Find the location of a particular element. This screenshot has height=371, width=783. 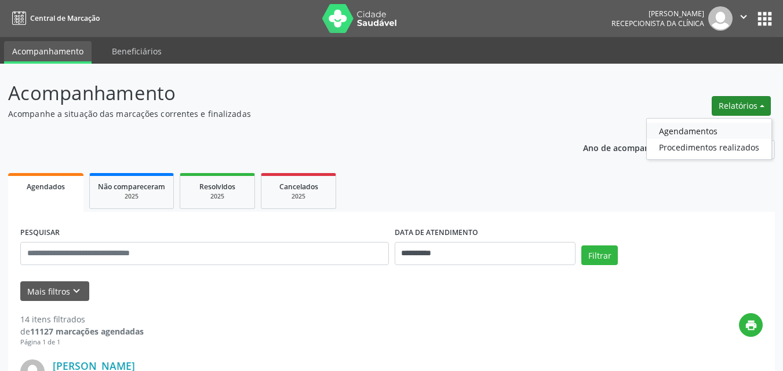

label: PESQUISAR is located at coordinates (40, 233).